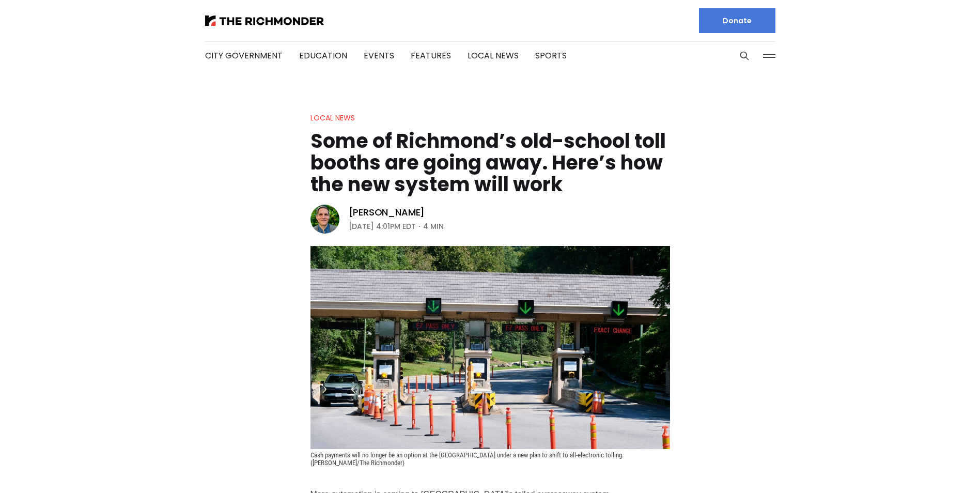 This screenshot has height=493, width=980. I want to click on img: Graham Moomaw, so click(325, 219).